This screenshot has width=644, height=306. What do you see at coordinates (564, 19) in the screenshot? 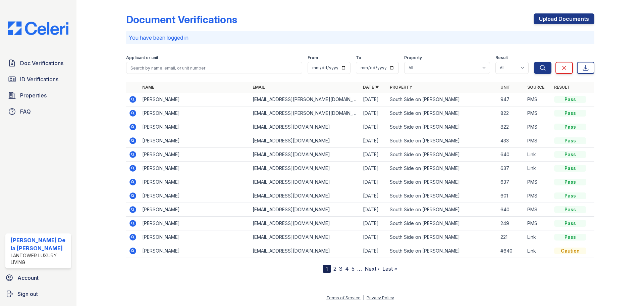
I see `a: Upload Documents` at bounding box center [564, 19].